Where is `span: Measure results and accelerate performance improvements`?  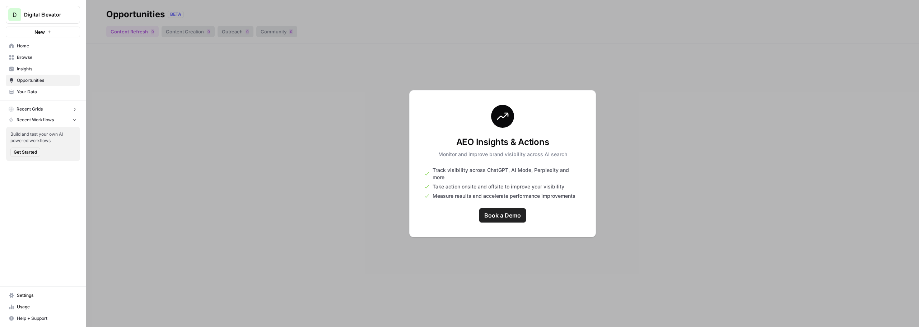
span: Measure results and accelerate performance improvements is located at coordinates (504, 196).